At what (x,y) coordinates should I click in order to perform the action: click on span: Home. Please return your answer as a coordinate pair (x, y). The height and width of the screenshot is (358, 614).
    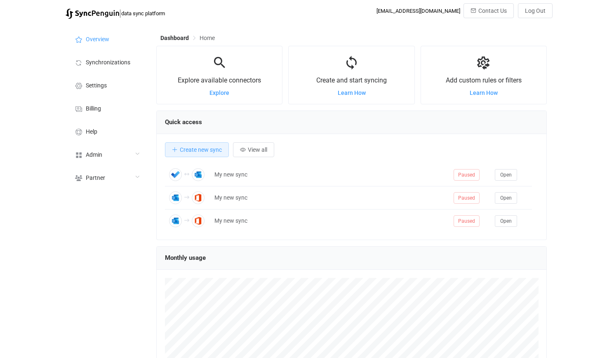
    Looking at the image, I should click on (207, 38).